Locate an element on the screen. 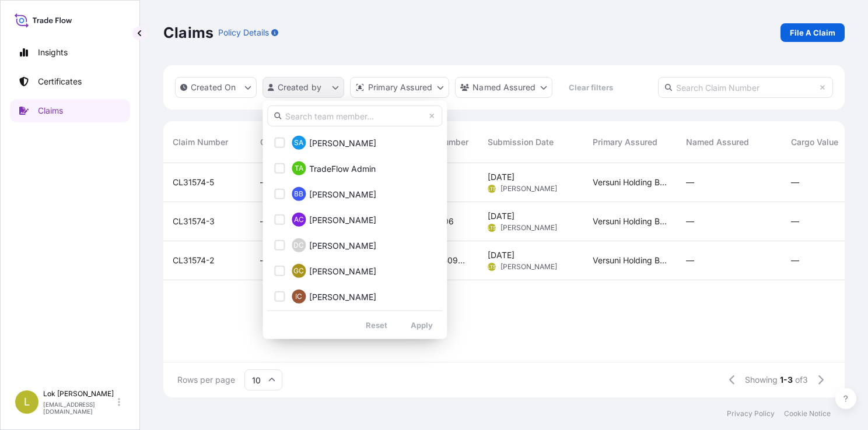  div: createdBy Filter options is located at coordinates (354, 219).